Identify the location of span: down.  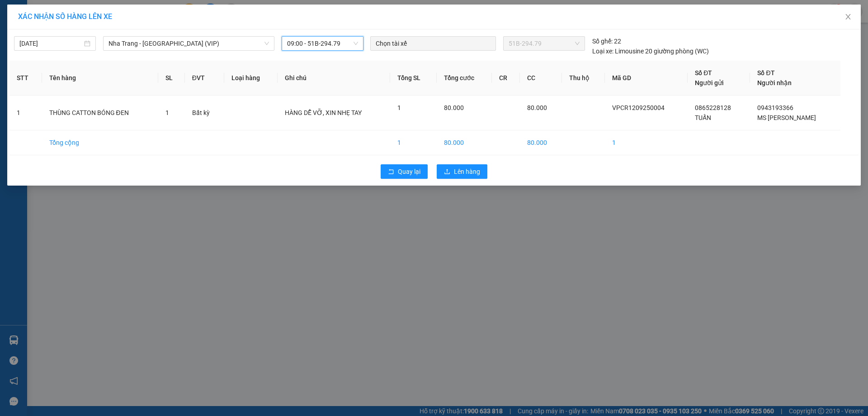
(267, 44).